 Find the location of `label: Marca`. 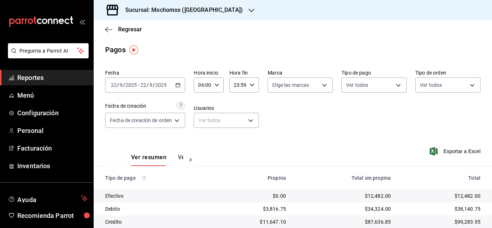

label: Marca is located at coordinates (300, 73).